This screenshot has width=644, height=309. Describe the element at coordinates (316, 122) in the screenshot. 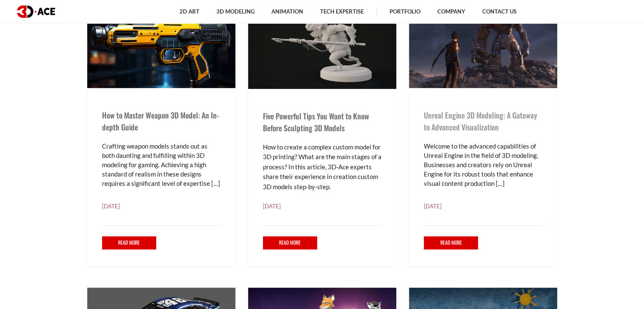

I see `a: Five Powerful Tips You Want to Know Before Sculpting 3D Models` at that location.